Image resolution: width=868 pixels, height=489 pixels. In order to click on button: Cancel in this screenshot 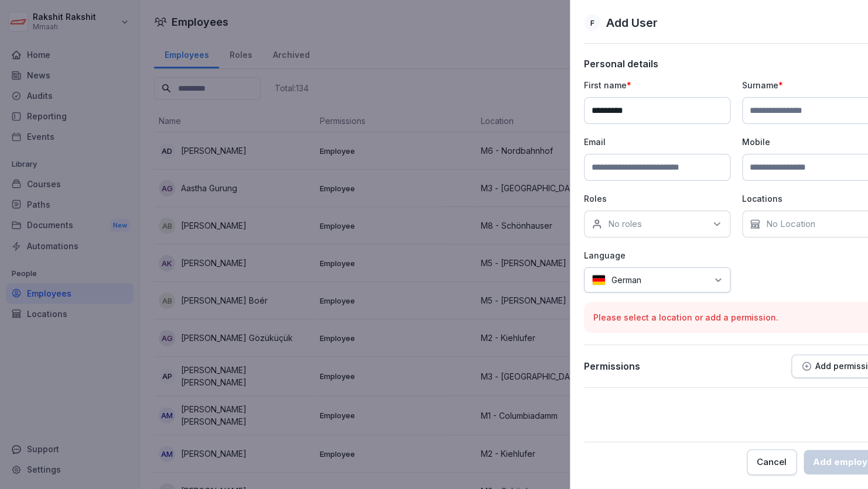, I will do `click(771, 462)`.